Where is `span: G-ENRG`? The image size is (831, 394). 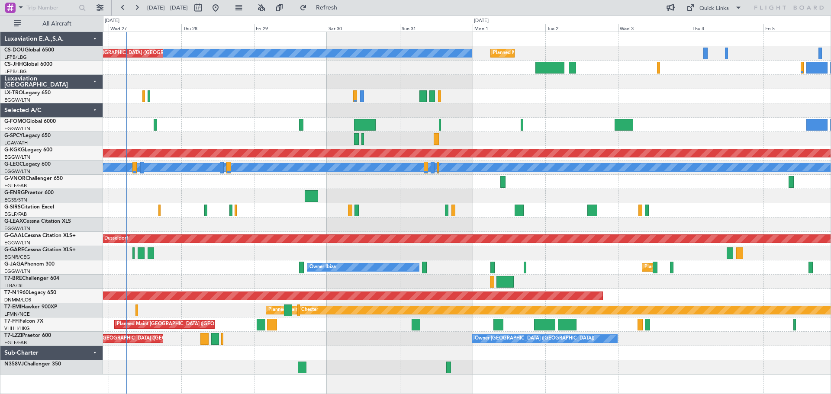
span: G-ENRG is located at coordinates (14, 193).